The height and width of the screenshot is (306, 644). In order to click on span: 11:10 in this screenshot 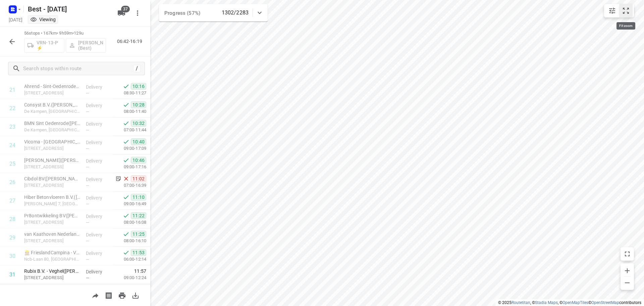, I will do `click(139, 197)`.